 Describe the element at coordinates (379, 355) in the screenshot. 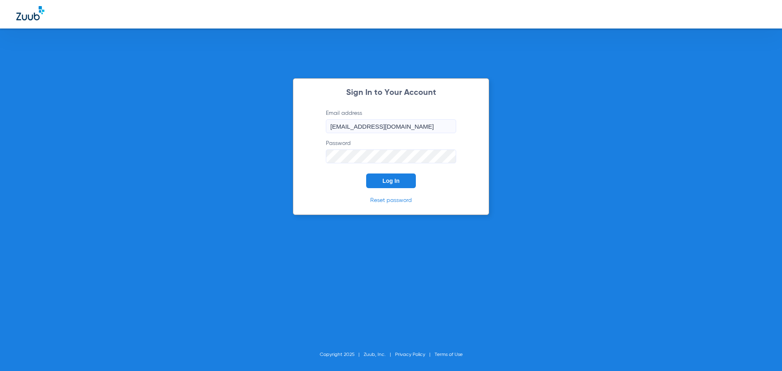

I see `li: Zuub, Inc.` at that location.